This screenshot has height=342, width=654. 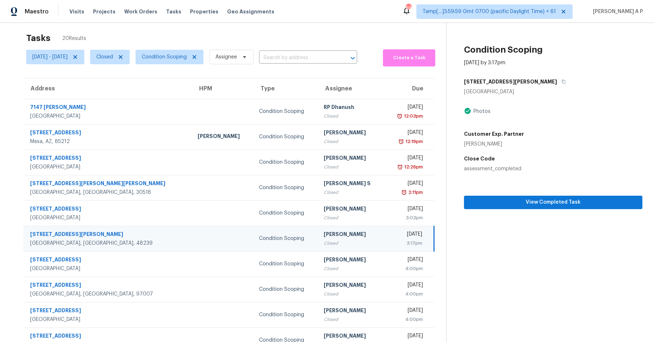 What do you see at coordinates (553, 159) in the screenshot?
I see `h5: Close Code` at bounding box center [553, 159].